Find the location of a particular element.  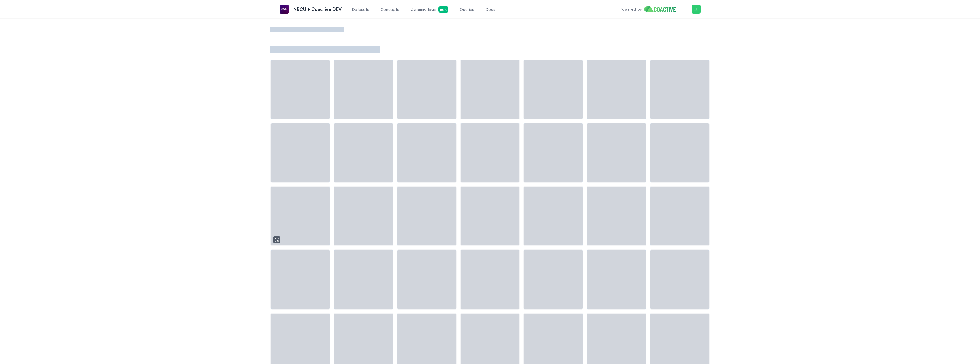

p: Powered by is located at coordinates (631, 9).